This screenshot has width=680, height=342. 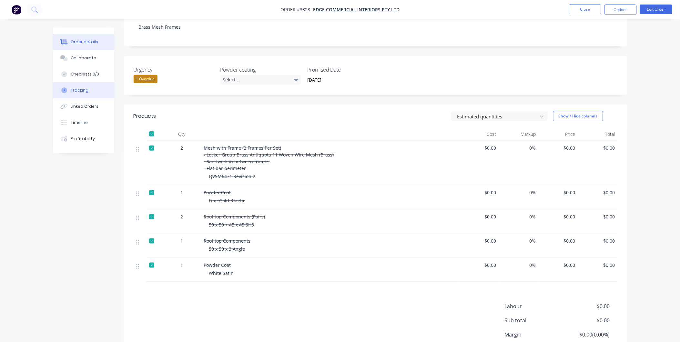 What do you see at coordinates (656, 9) in the screenshot?
I see `button: Edit Order` at bounding box center [656, 9].